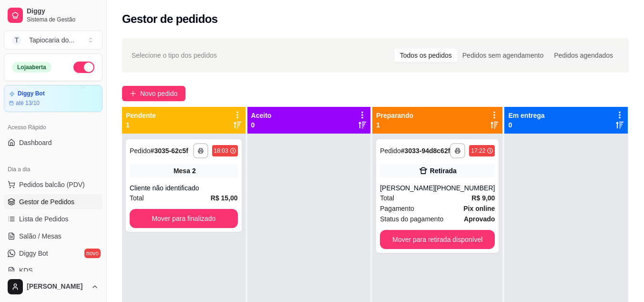 Image resolution: width=644 pixels, height=302 pixels. Describe the element at coordinates (53, 143) in the screenshot. I see `a: Dashboard` at that location.